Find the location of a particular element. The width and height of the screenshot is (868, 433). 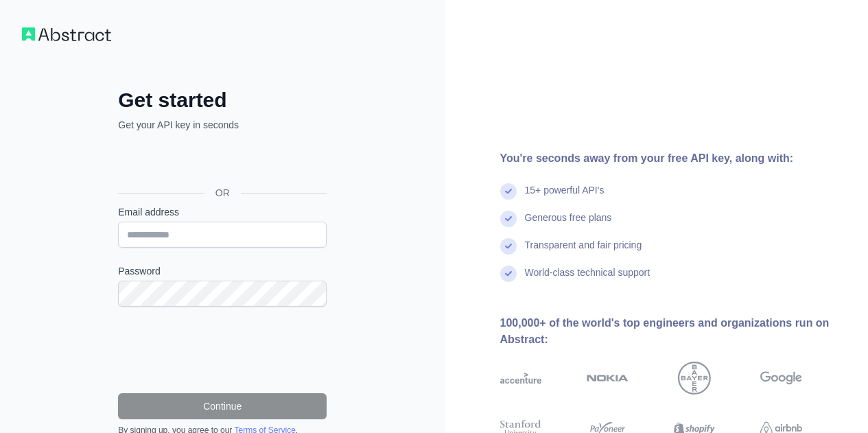

h2: Get started is located at coordinates (222, 100).